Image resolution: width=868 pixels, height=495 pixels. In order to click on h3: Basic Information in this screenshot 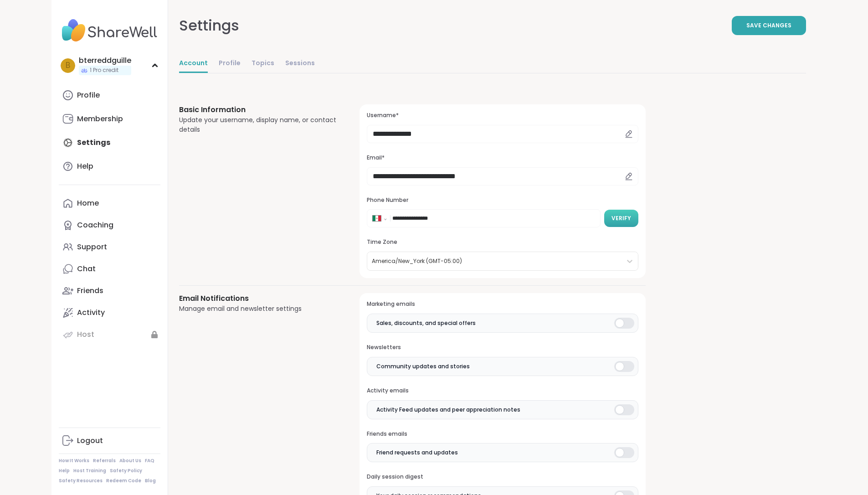, I will do `click(258, 110)`.